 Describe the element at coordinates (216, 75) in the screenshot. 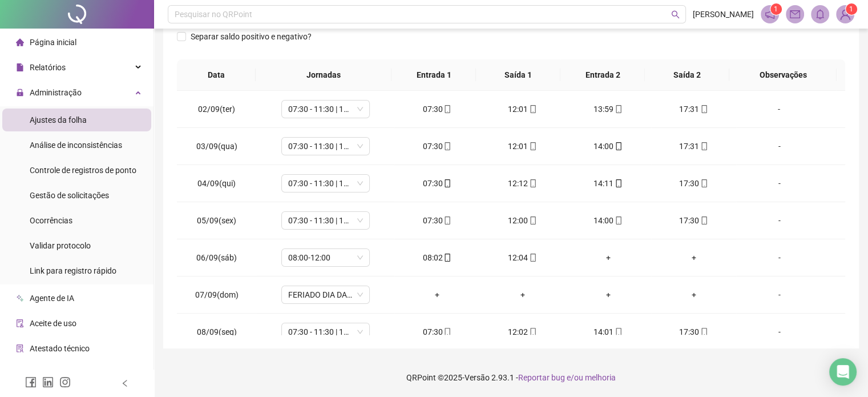

I see `th: Data` at that location.